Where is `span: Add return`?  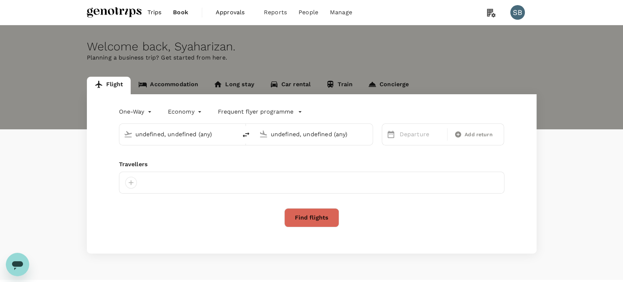
span: Add return is located at coordinates (478, 134).